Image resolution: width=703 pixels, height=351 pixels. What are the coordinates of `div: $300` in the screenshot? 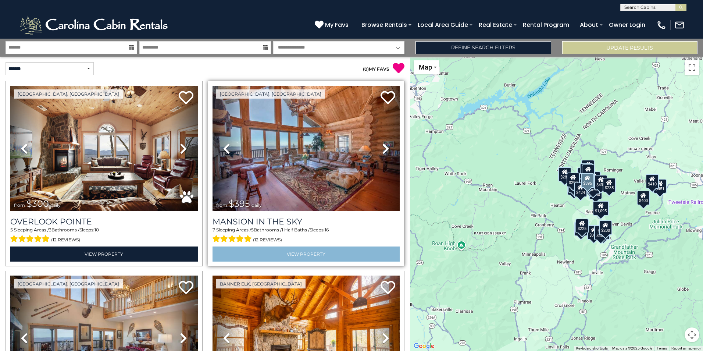 It's located at (595, 192).